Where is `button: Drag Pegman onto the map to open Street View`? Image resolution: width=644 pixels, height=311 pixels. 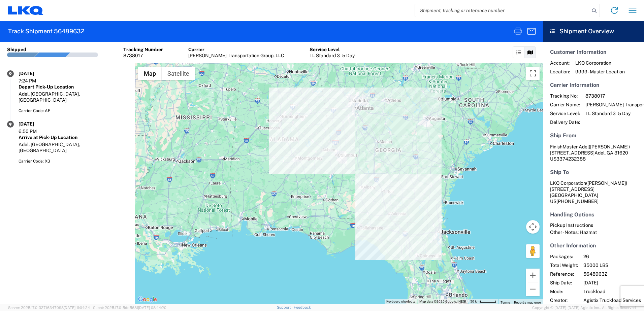
button: Drag Pegman onto the map to open Street View is located at coordinates (533, 251).